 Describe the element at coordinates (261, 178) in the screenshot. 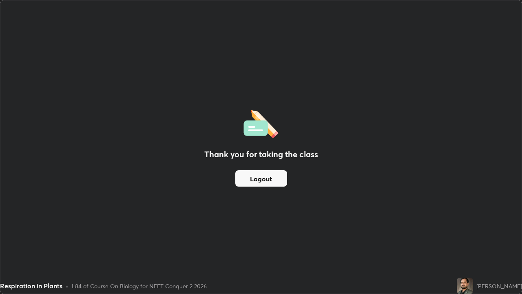

I see `button: Logout` at that location.